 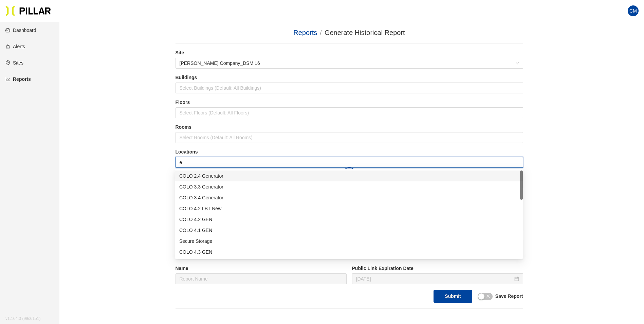 I want to click on label: Public Link Expiration Date, so click(x=438, y=268).